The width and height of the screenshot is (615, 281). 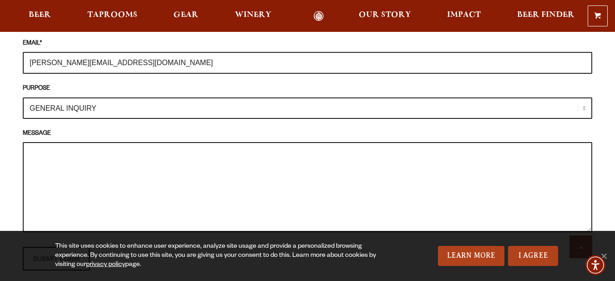 I want to click on a: Beer, so click(x=40, y=16).